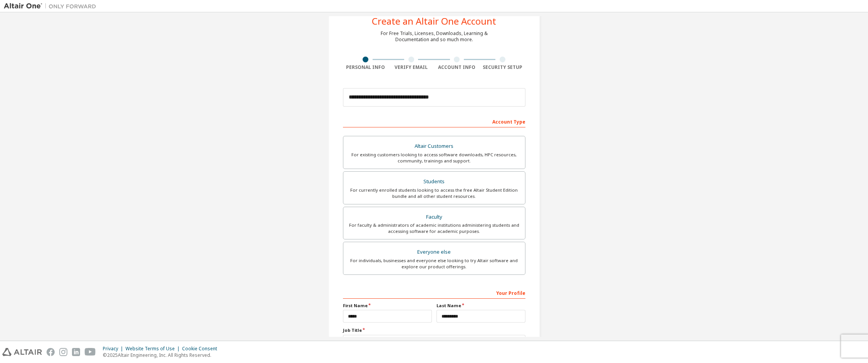  Describe the element at coordinates (51, 352) in the screenshot. I see `img: facebook.svg` at that location.